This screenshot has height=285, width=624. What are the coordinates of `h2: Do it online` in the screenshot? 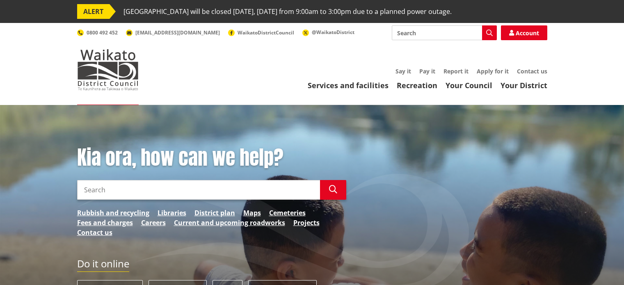 It's located at (103, 265).